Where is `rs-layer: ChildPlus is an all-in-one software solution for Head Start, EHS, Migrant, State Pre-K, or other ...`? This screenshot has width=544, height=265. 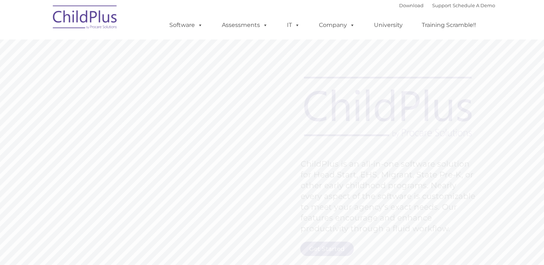 rs-layer: ChildPlus is an all-in-one software solution for Head Start, EHS, Migrant, State Pre-K, or other ... is located at coordinates (390, 197).